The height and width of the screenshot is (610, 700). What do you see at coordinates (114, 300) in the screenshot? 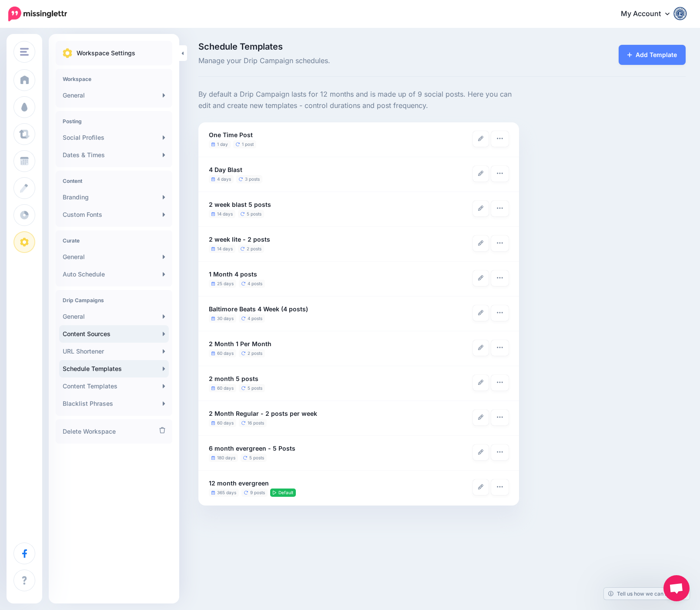
I see `h4: Drip Campaigns` at bounding box center [114, 300].